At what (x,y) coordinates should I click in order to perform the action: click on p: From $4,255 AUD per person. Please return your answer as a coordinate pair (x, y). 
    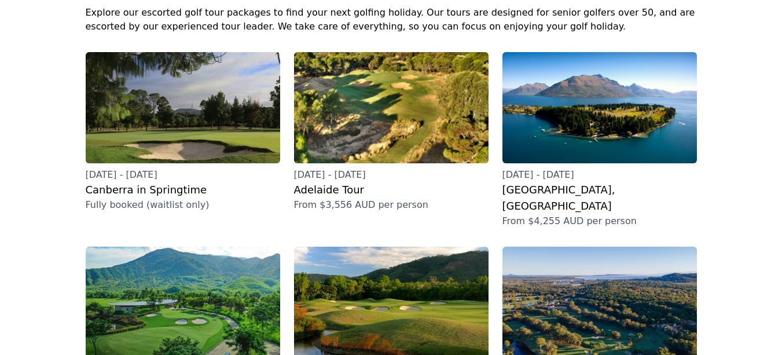
    Looking at the image, I should click on (599, 221).